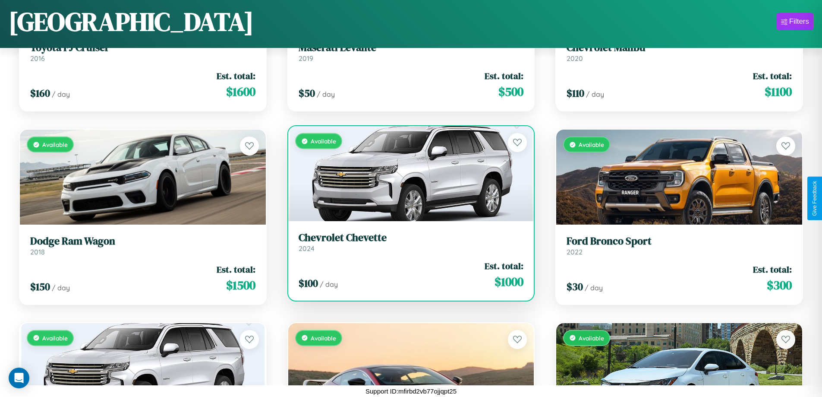 This screenshot has height=397, width=822. Describe the element at coordinates (241, 92) in the screenshot. I see `span: $ 1600` at that location.